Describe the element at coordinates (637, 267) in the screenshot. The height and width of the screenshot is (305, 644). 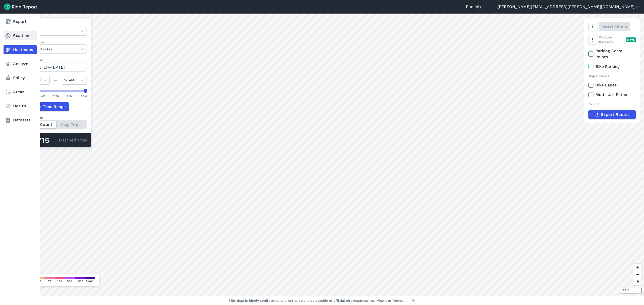
I see `button: Zoom in` at that location.